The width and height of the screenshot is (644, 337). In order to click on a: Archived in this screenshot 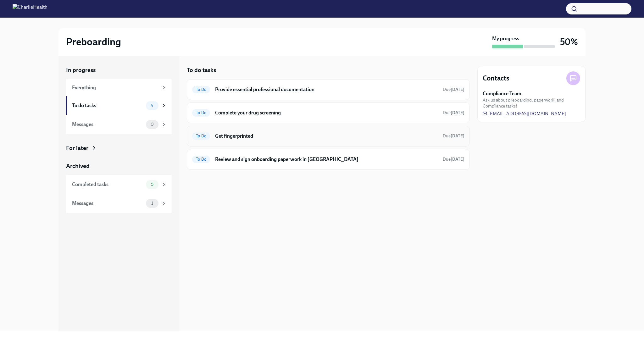, I will do `click(119, 166)`.